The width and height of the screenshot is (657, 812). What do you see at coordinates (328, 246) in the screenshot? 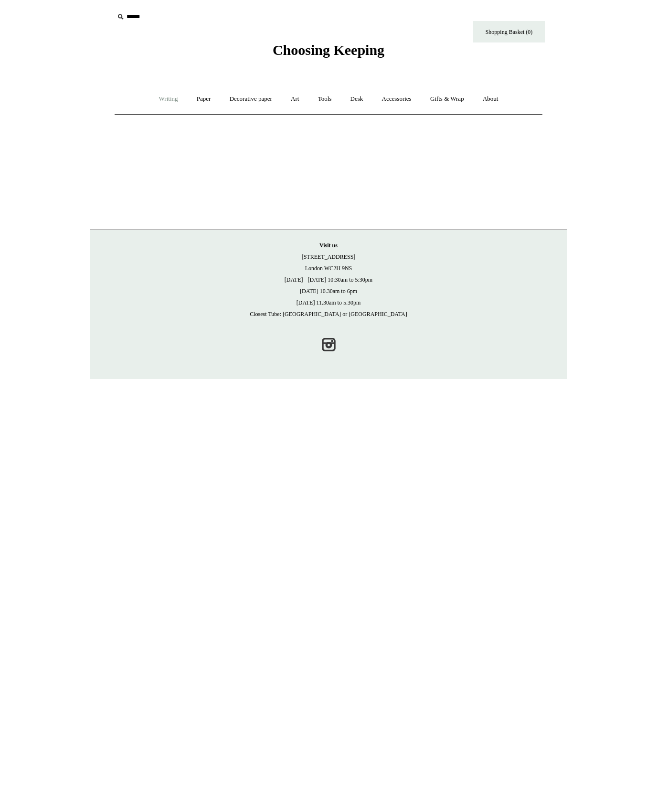
I see `strong: Visit us` at bounding box center [328, 246].